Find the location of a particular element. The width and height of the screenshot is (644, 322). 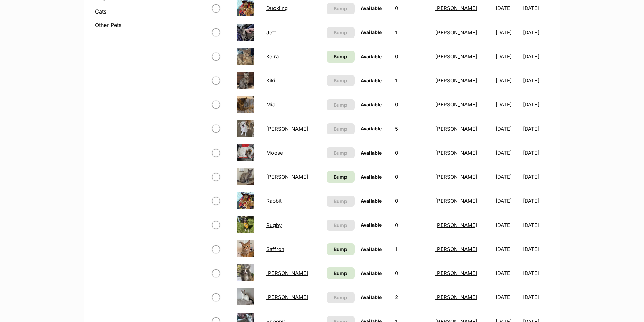

a: Keira is located at coordinates (272, 57).